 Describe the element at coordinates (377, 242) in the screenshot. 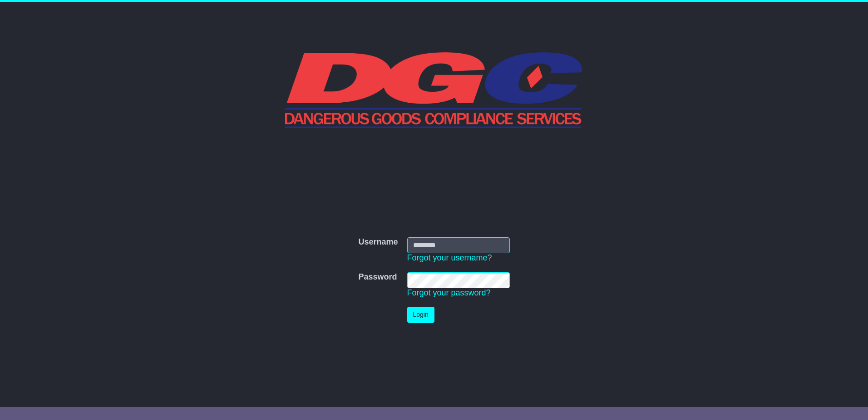

I see `label: Username` at that location.